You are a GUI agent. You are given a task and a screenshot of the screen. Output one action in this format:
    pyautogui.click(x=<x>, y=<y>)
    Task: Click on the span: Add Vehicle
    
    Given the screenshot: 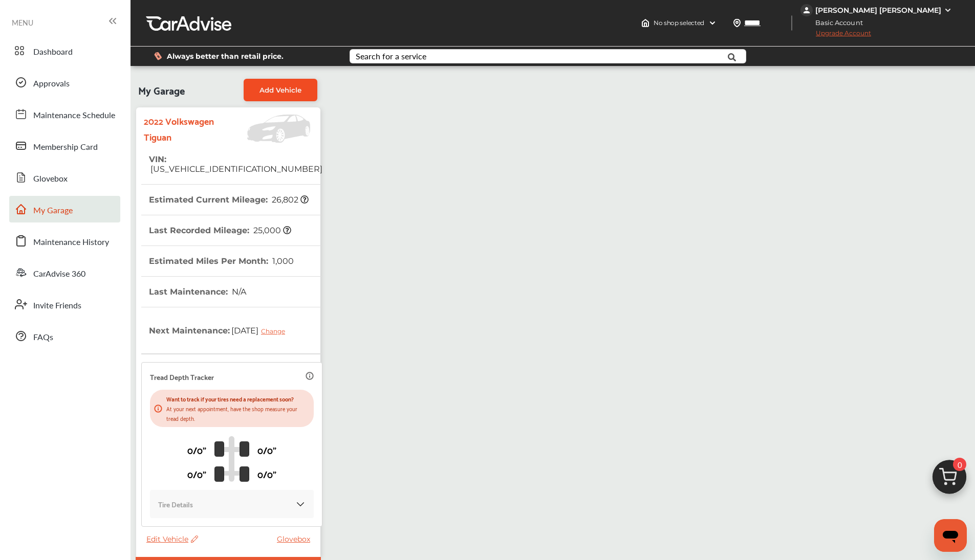 What is the action you would take?
    pyautogui.click(x=280, y=90)
    